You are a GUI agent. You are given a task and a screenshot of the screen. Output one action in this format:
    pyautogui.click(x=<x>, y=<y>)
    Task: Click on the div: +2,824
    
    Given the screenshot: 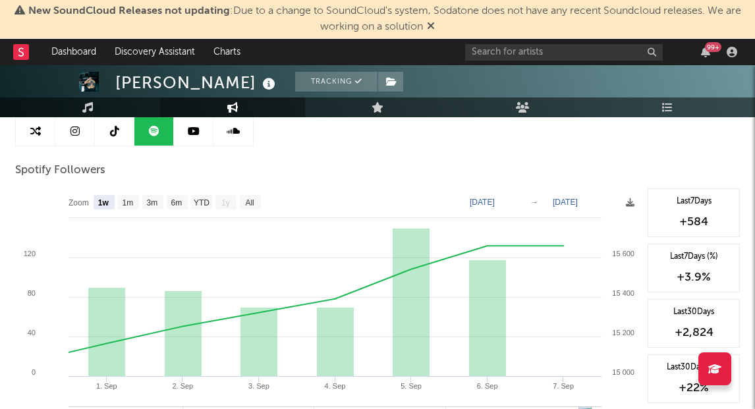 What is the action you would take?
    pyautogui.click(x=694, y=333)
    